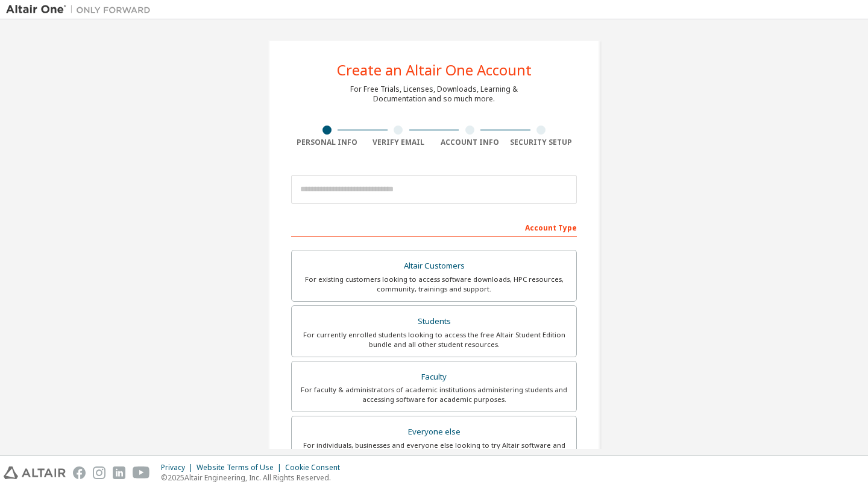 Image resolution: width=868 pixels, height=490 pixels. Describe the element at coordinates (81, 10) in the screenshot. I see `img: Altair One` at that location.